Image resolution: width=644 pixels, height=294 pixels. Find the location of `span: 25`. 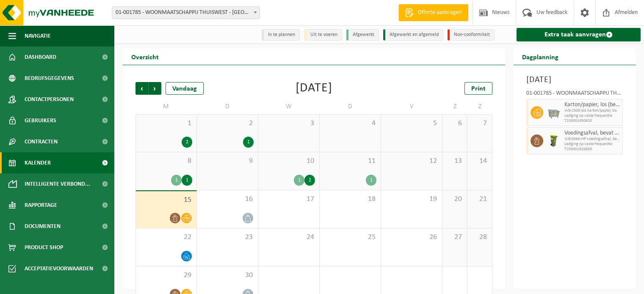

span: 25 is located at coordinates (350, 238).